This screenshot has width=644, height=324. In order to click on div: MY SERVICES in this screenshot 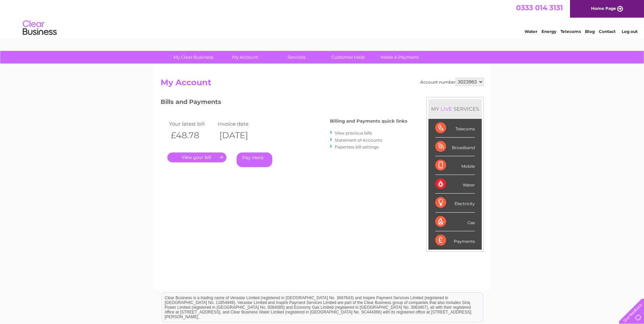, I will do `click(455, 109)`.